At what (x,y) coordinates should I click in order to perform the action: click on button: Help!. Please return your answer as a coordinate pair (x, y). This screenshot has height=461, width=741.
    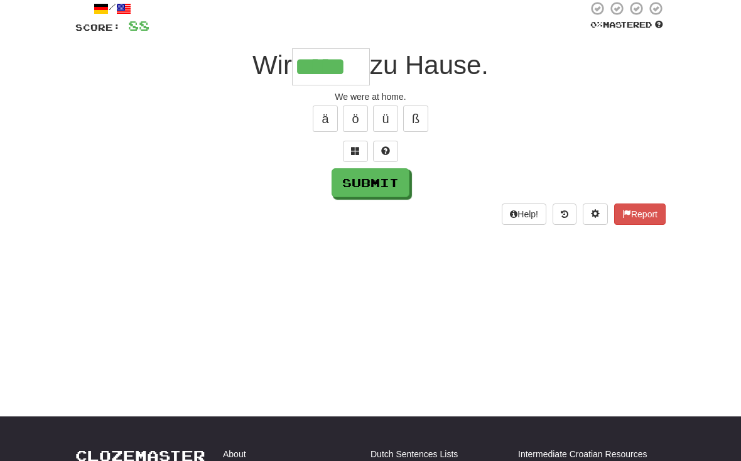
    Looking at the image, I should click on (523, 214).